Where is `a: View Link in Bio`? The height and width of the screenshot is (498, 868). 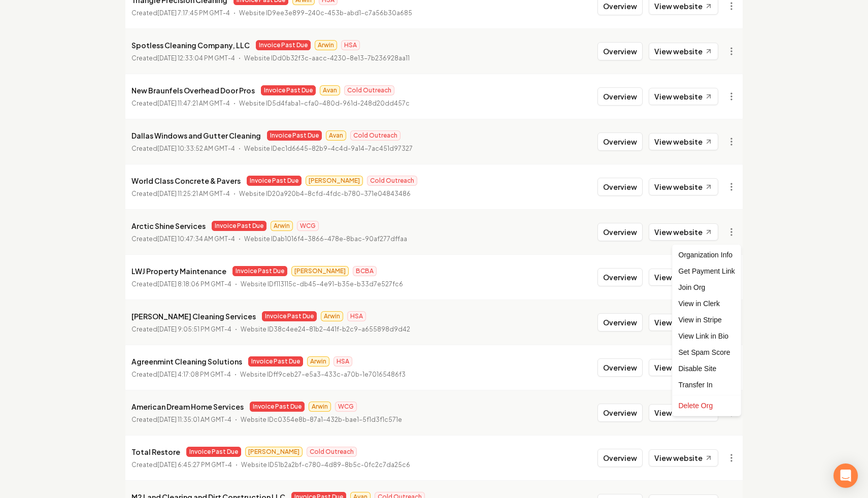 a: View Link in Bio is located at coordinates (707, 336).